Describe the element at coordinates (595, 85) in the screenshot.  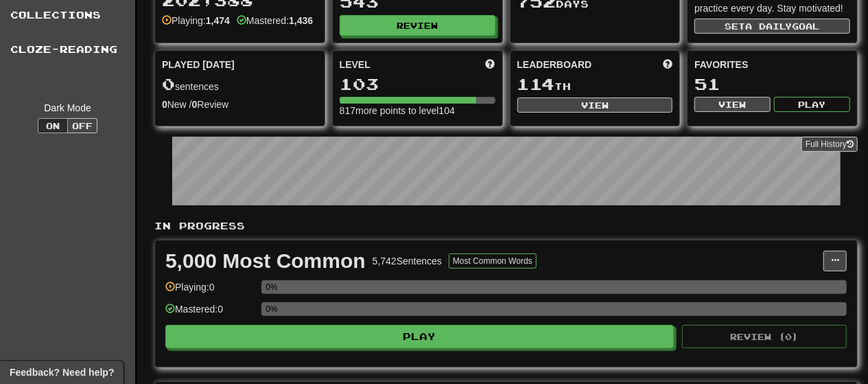
I see `div: th` at that location.